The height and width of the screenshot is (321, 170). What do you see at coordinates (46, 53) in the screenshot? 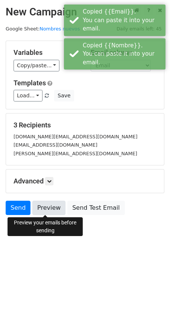
I see `h5: Variables` at bounding box center [46, 53].